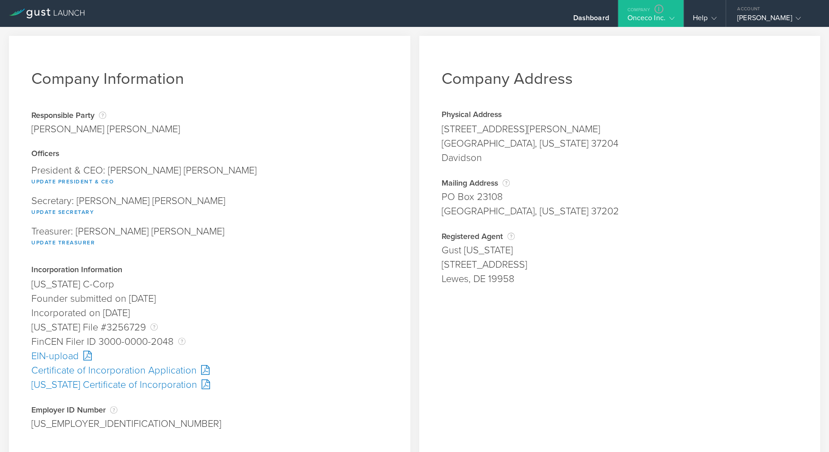 The image size is (829, 452). Describe the element at coordinates (620, 78) in the screenshot. I see `h1: Company Address` at that location.